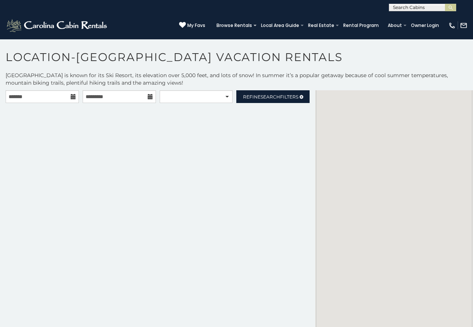 This screenshot has width=473, height=327. Describe the element at coordinates (271, 97) in the screenshot. I see `span: Refine Filters` at that location.